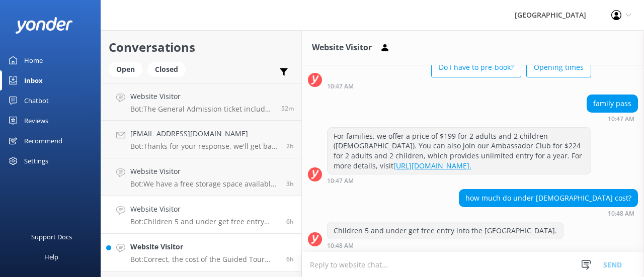 The width and height of the screenshot is (644, 277). What do you see at coordinates (36, 121) in the screenshot?
I see `div: Reviews` at bounding box center [36, 121].